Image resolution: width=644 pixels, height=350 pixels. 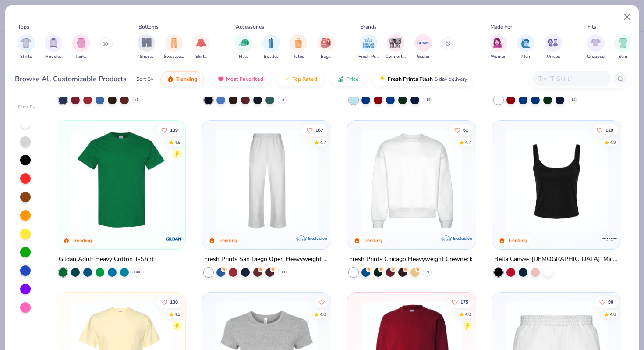 I want to click on span: Unisex, so click(x=553, y=57).